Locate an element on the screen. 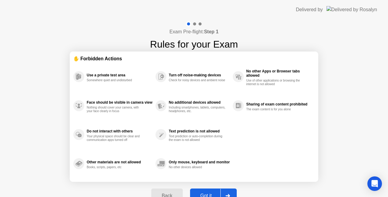  div: Books, scripts, papers, etc is located at coordinates (115, 167).